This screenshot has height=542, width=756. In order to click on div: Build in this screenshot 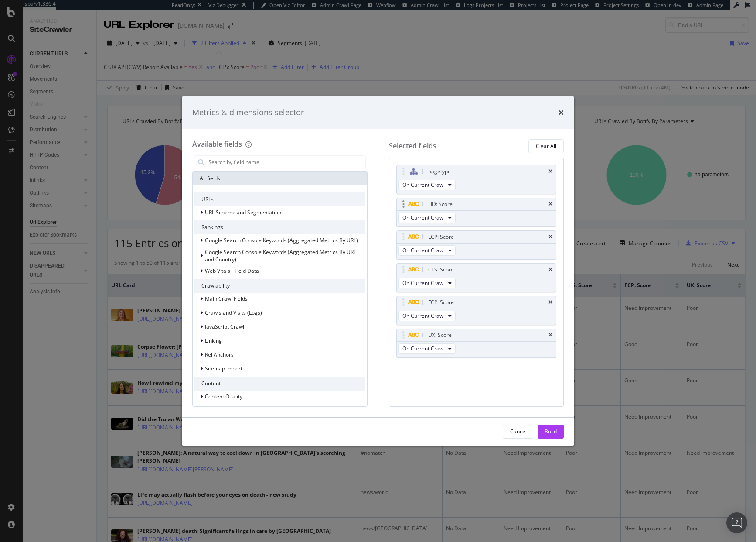, I will do `click(550, 431)`.